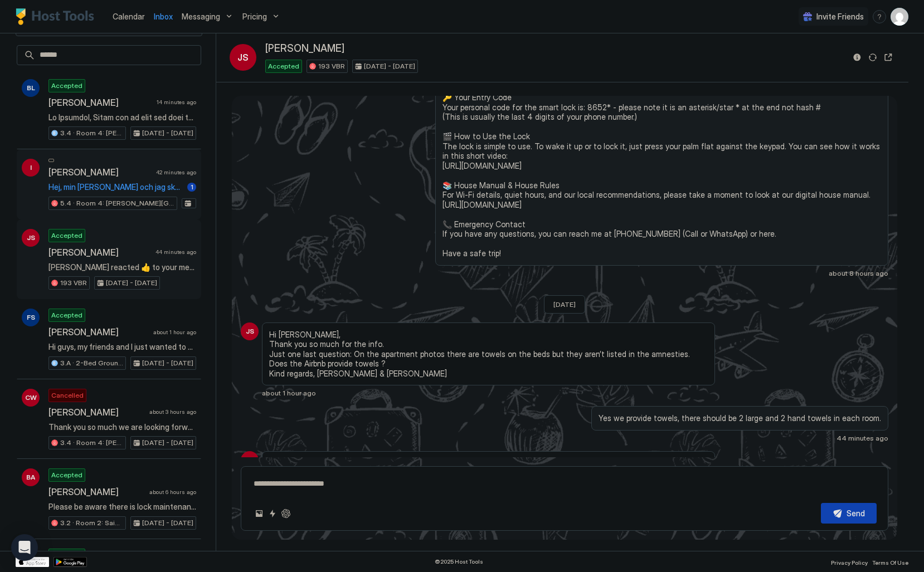 This screenshot has height=572, width=924. What do you see at coordinates (172, 412) in the screenshot?
I see `span: about 3 hours ago` at bounding box center [172, 412].